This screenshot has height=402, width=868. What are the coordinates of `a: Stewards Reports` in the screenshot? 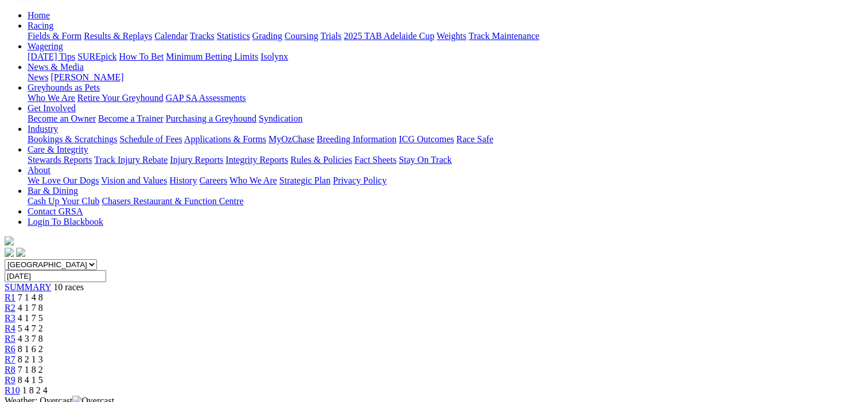 It's located at (60, 159).